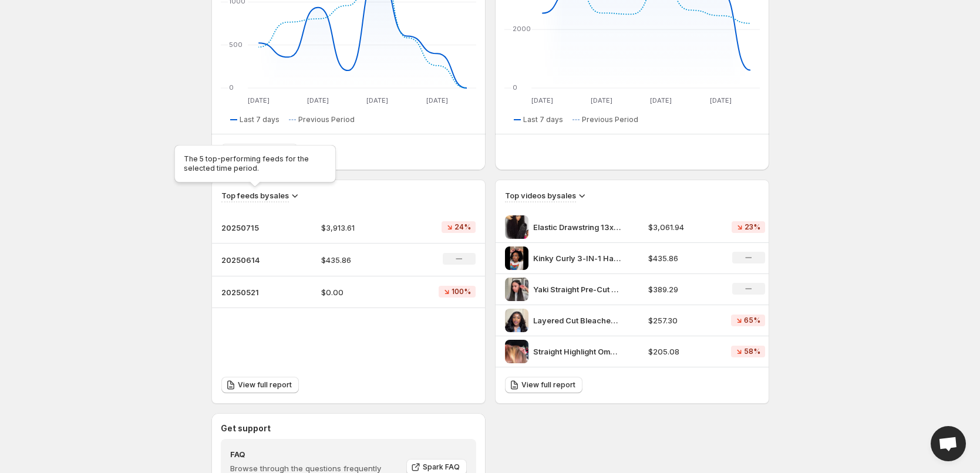 The height and width of the screenshot is (473, 980). I want to click on a: Open chat, so click(948, 443).